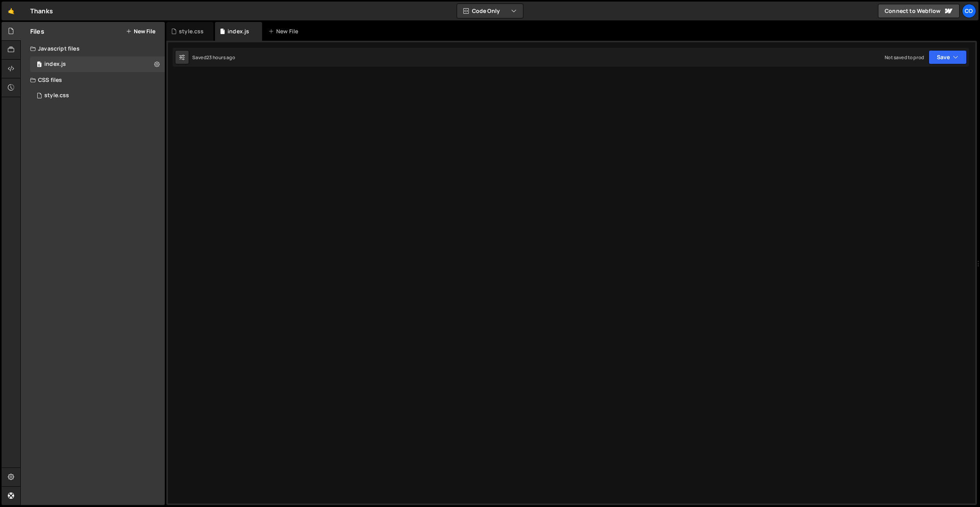 Image resolution: width=980 pixels, height=507 pixels. I want to click on div: 23 hours ago, so click(220, 58).